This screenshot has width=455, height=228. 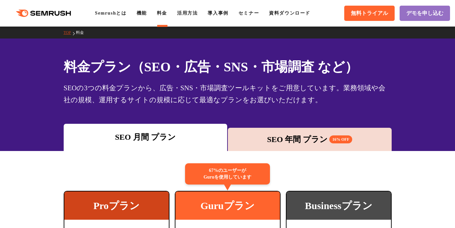 What do you see at coordinates (218, 13) in the screenshot?
I see `a: 導入事例` at bounding box center [218, 13].